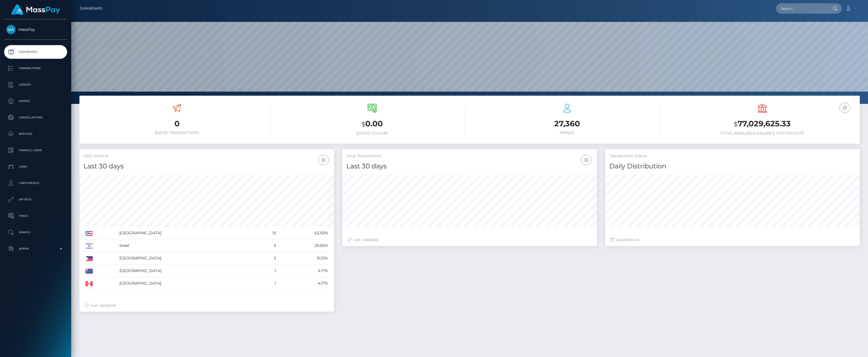  Describe the element at coordinates (304, 246) in the screenshot. I see `td: 20.83%` at that location.